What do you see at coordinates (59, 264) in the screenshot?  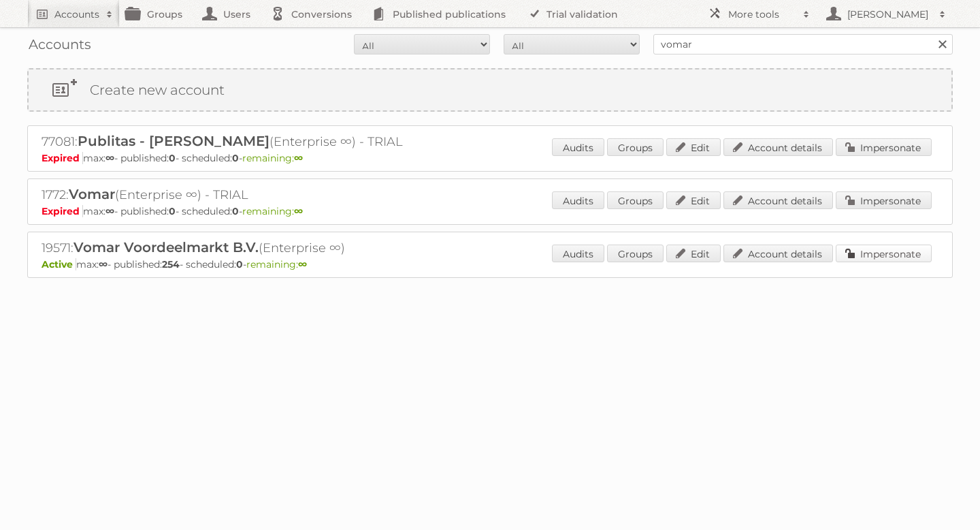 I see `span: Active` at bounding box center [59, 264].